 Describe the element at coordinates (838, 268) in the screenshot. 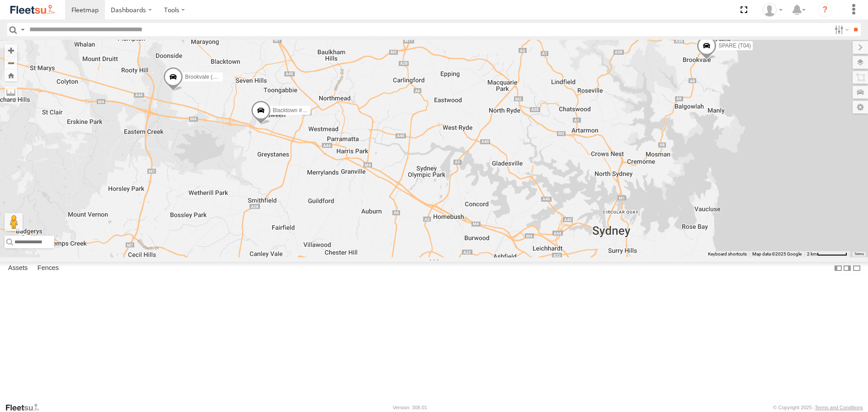

I see `label: Dock Summary Table to the Left` at that location.